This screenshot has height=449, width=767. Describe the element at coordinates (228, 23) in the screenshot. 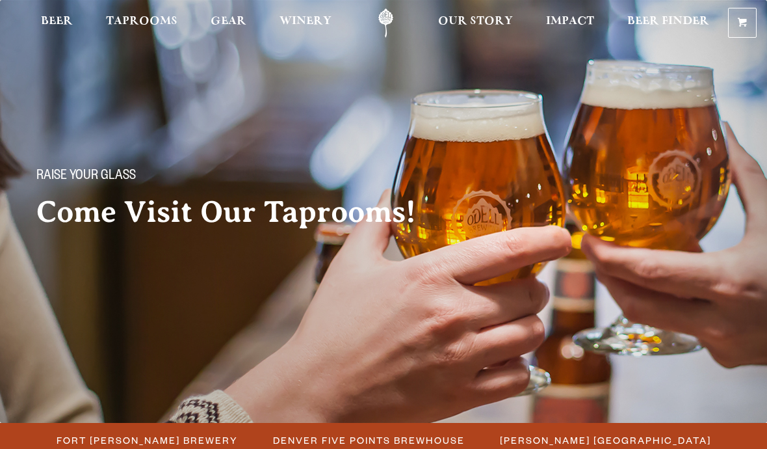

I see `a: Gear` at that location.